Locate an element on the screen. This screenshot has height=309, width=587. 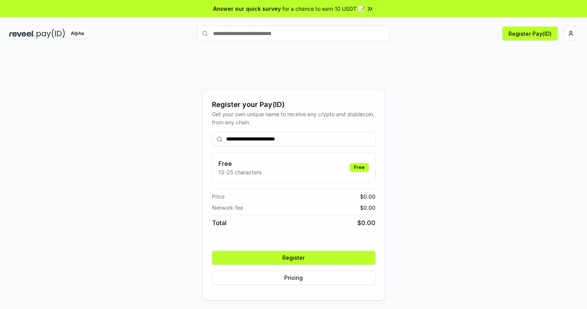
span: for a chance to earn 10 USDT 📝 is located at coordinates (323, 8).